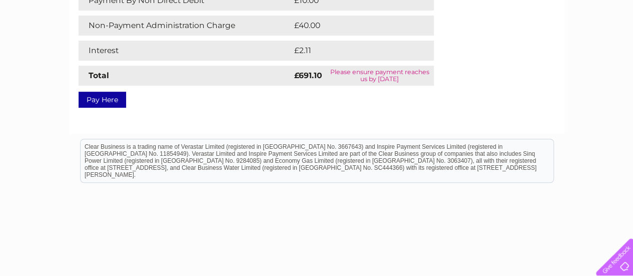 This screenshot has width=633, height=276. What do you see at coordinates (612, 46) in the screenshot?
I see `a: Log out` at bounding box center [612, 46].